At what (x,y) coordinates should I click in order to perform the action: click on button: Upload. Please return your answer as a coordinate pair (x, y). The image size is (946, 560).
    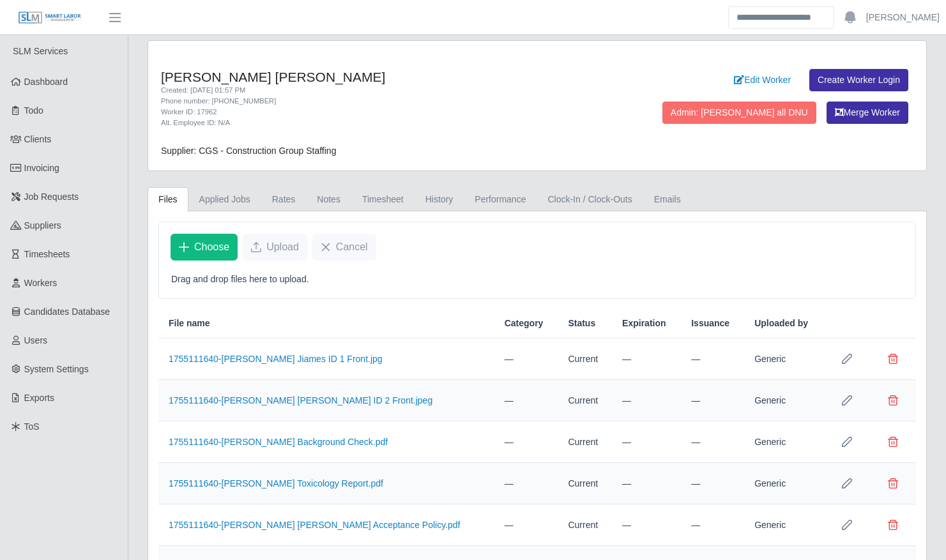
    Looking at the image, I should click on (275, 247).